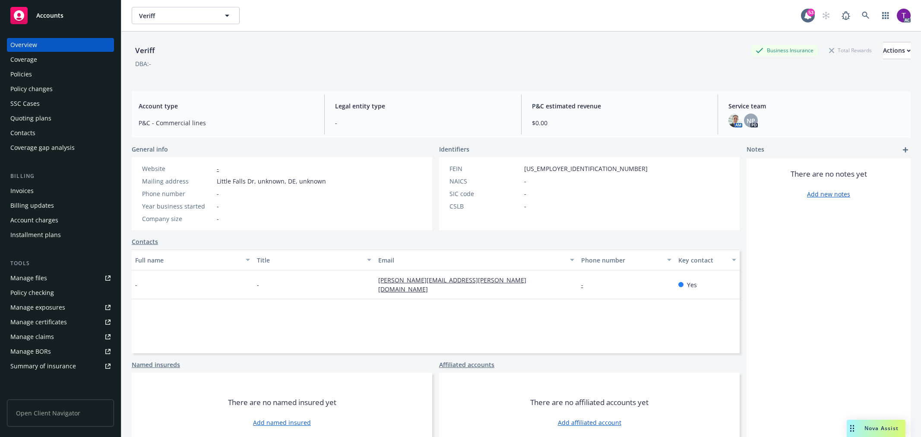 Image resolution: width=921 pixels, height=437 pixels. I want to click on div: Billing updates, so click(32, 206).